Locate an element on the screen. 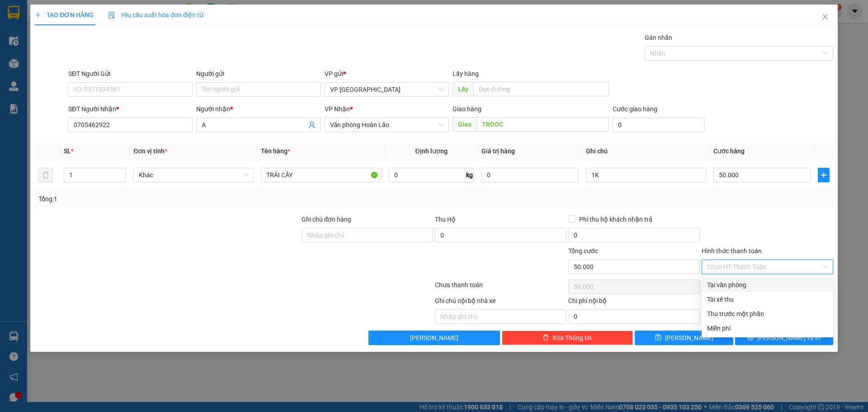  input: Ghi chú đơn hàng is located at coordinates (367, 235).